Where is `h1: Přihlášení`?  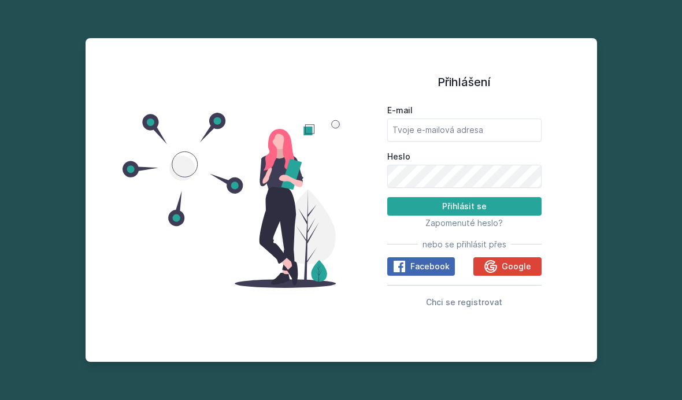 h1: Přihlášení is located at coordinates (464, 82).